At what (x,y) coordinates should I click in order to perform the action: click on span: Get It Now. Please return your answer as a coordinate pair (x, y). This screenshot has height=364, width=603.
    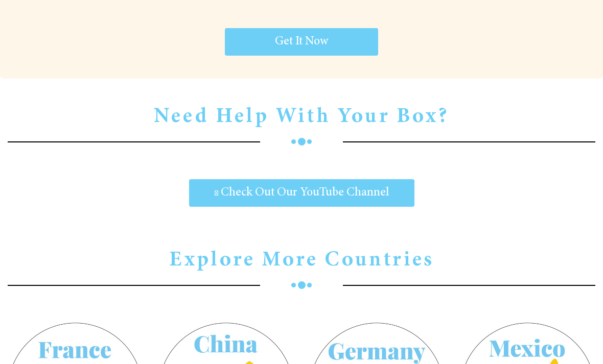
    Looking at the image, I should click on (301, 42).